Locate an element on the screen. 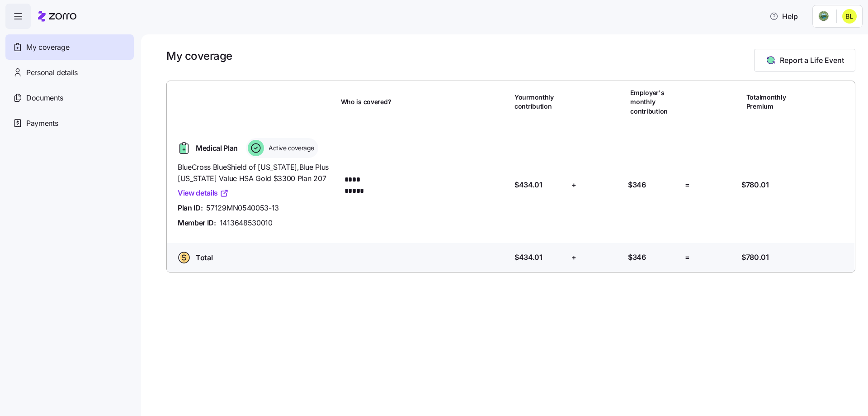 The image size is (868, 416). span: Help is located at coordinates (784, 17).